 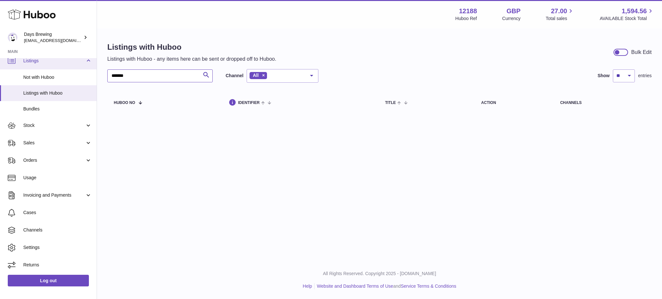 What do you see at coordinates (58, 213) in the screenshot?
I see `span: Cases` at bounding box center [58, 213].